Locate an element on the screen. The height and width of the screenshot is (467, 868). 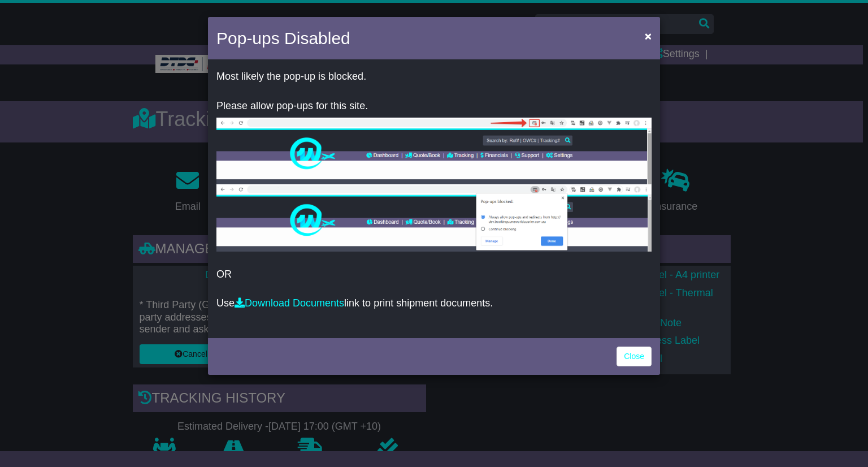
div: OR is located at coordinates (434, 198).